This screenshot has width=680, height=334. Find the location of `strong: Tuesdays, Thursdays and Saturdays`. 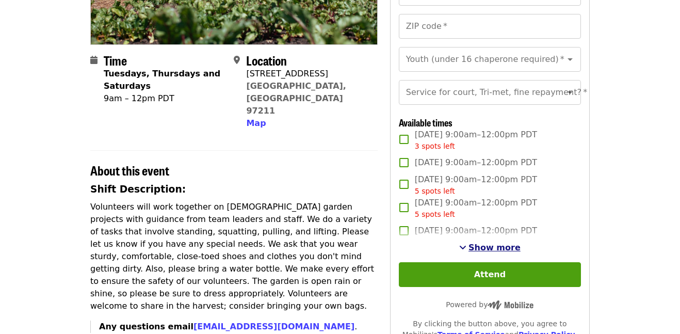

strong: Tuesdays, Thursdays and Saturdays is located at coordinates (162, 79).